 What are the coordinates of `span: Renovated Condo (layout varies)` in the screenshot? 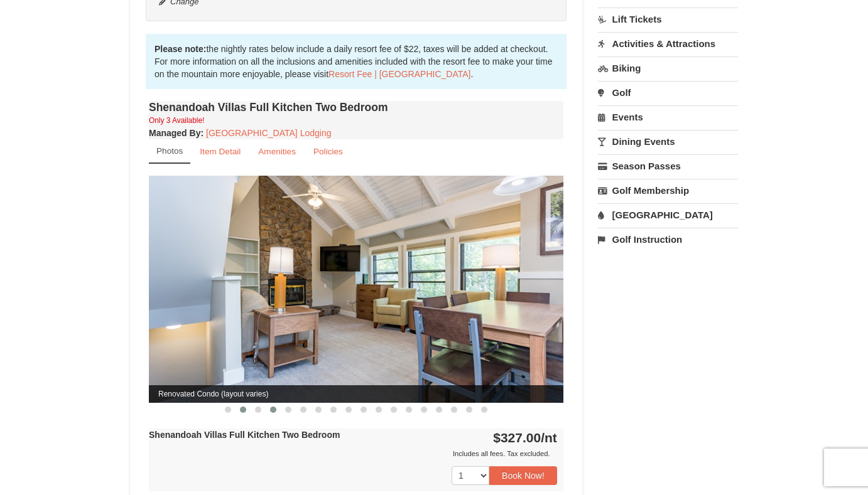 It's located at (356, 394).